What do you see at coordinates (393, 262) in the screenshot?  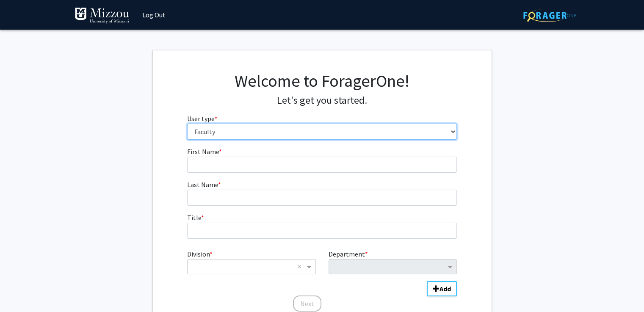 I see `div: Department` at bounding box center [393, 262].